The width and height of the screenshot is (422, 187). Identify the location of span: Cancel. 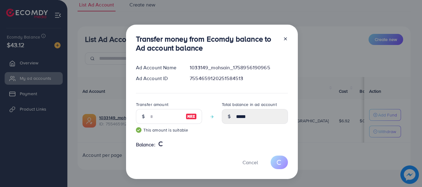
(250, 163).